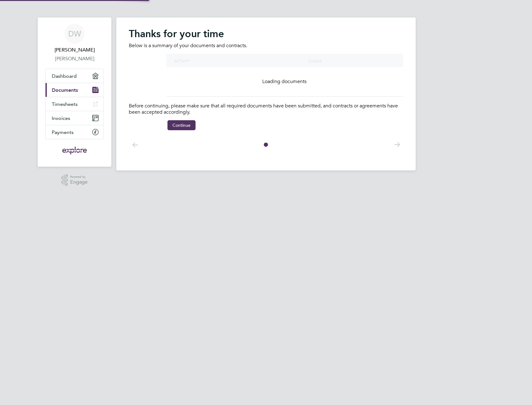  What do you see at coordinates (75, 92) in the screenshot?
I see `nav: Main navigation` at bounding box center [75, 92].